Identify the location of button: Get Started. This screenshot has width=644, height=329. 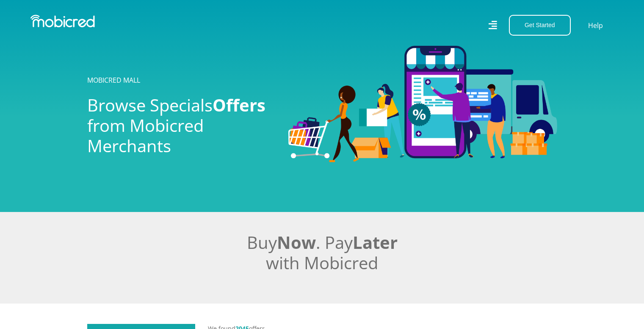
(540, 25).